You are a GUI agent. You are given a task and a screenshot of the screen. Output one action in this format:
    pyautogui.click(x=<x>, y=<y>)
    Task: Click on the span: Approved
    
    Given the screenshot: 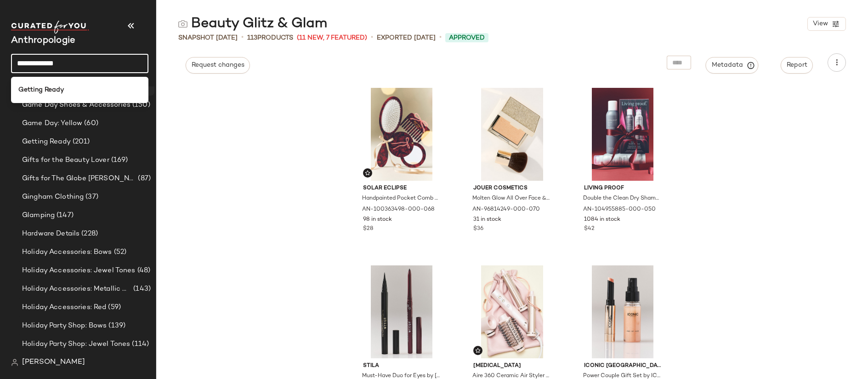 What is the action you would take?
    pyautogui.click(x=467, y=38)
    